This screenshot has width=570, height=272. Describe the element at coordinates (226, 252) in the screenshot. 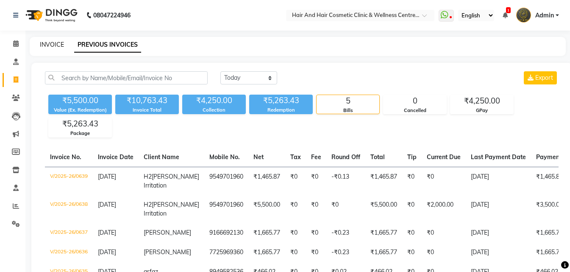

I see `td: 7725969360` at that location.